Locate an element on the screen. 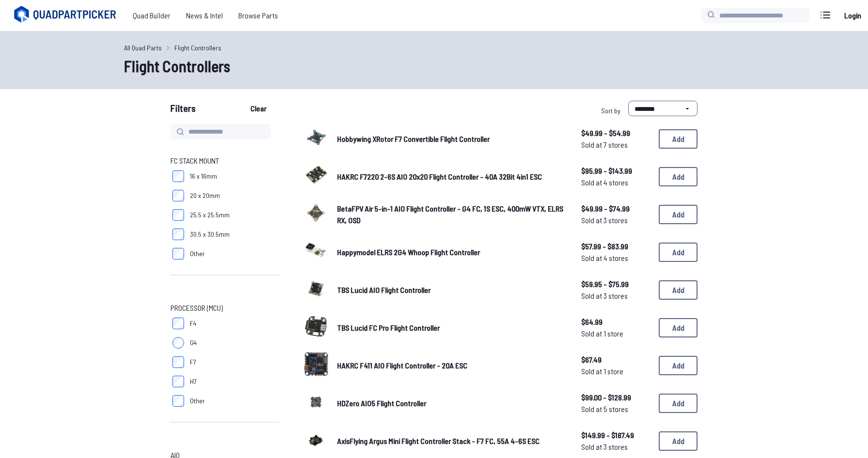 The image size is (868, 458). span: Processor (MCU) is located at coordinates (197, 308).